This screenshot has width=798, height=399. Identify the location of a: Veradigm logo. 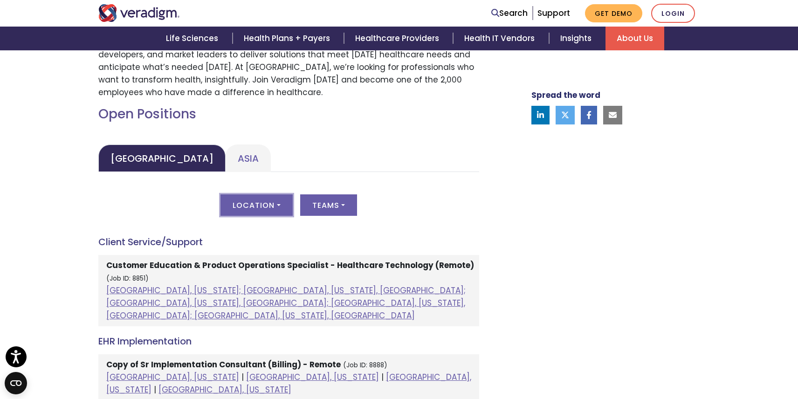
(139, 13).